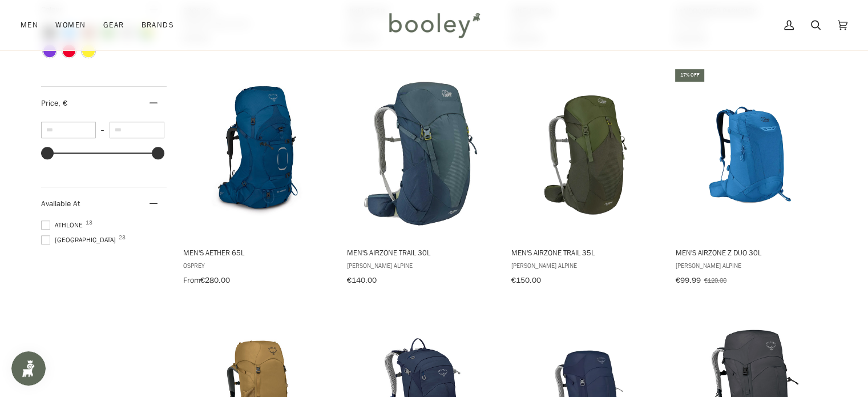 This screenshot has width=868, height=397. Describe the element at coordinates (421, 178) in the screenshot. I see `a: Men's AirZone Trail 30L` at that location.